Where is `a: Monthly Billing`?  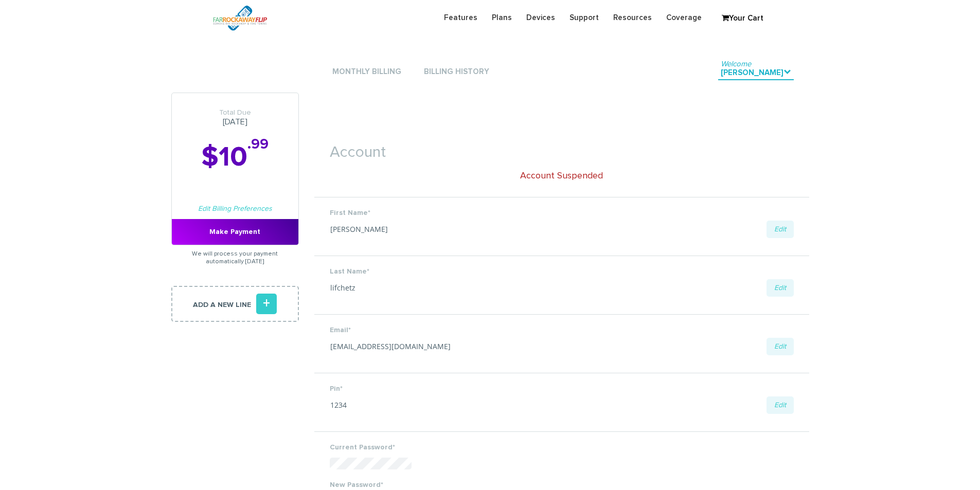 a: Monthly Billing is located at coordinates (367, 72).